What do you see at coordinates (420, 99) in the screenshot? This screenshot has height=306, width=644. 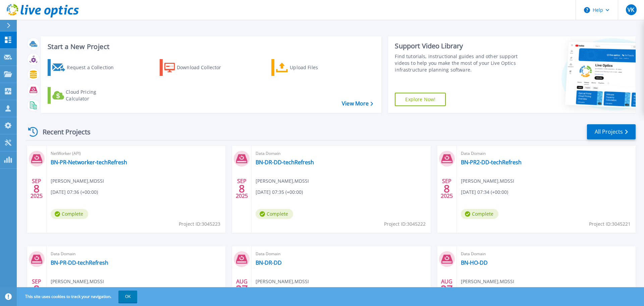 I see `a: Explore Now!` at bounding box center [420, 99].